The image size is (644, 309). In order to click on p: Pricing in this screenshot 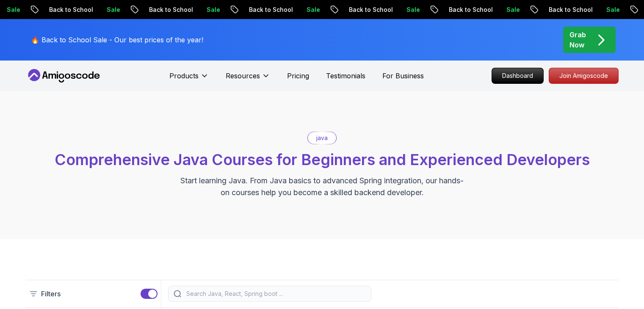, I will do `click(298, 76)`.